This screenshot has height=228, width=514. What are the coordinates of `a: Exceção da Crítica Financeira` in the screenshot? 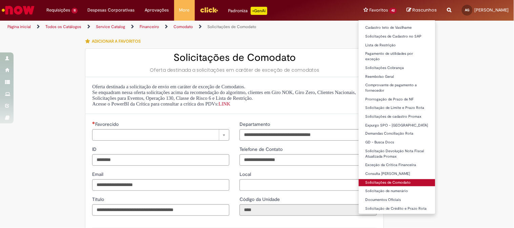 It's located at (397, 166).